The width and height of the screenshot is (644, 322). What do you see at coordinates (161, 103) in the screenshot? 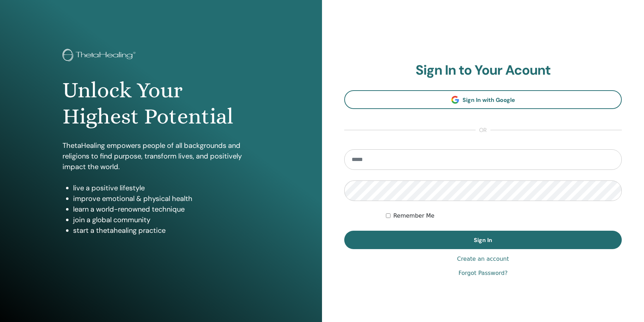
I see `h1: Unlock Your Highest Potential` at bounding box center [161, 103].